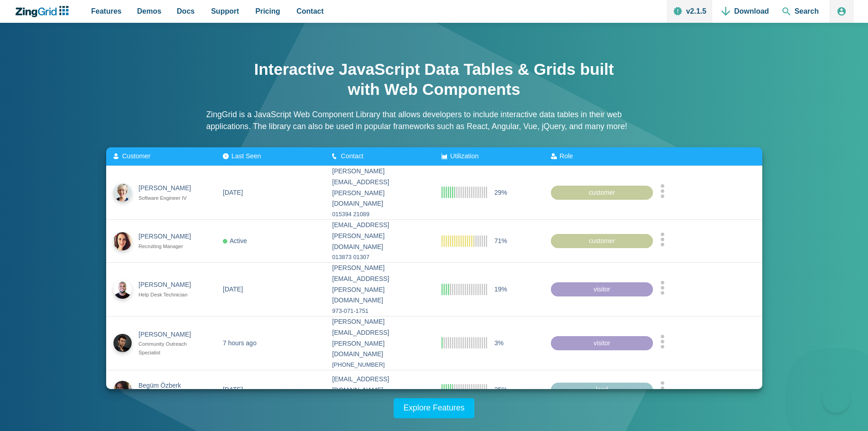  I want to click on a: ZingChart Logo. Click to return to the homepage, so click(44, 12).